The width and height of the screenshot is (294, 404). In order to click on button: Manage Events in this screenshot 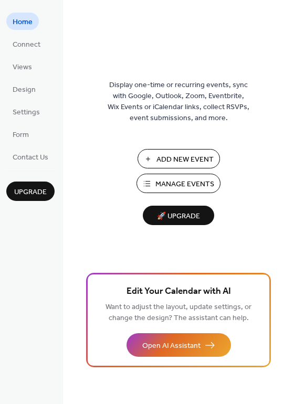, I will do `click(179, 183)`.